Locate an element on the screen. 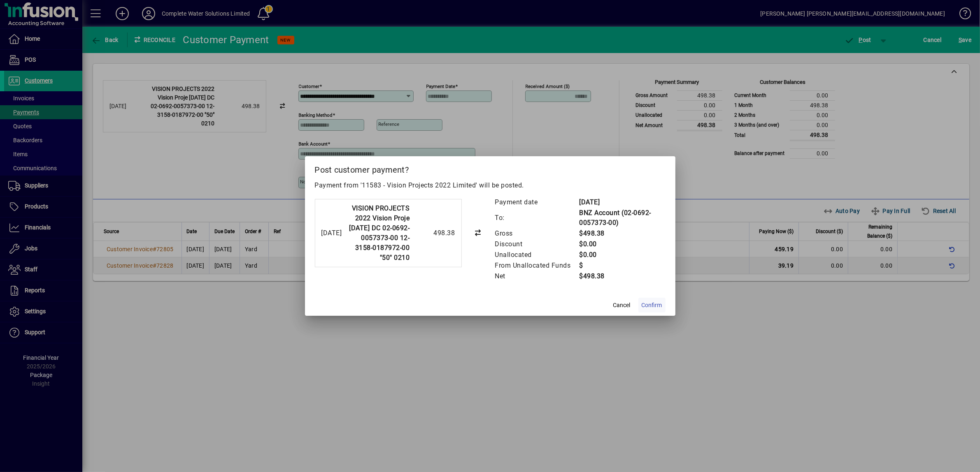 This screenshot has height=472, width=980. td: Payment date is located at coordinates (537, 203).